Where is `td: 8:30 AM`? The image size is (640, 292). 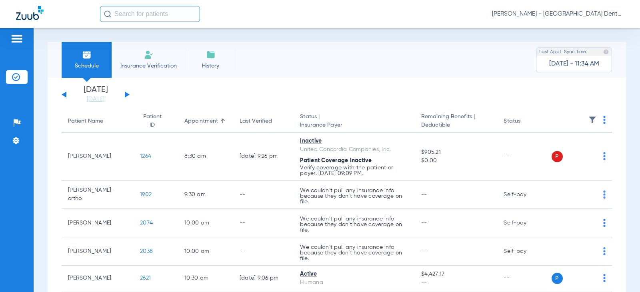
td: 8:30 AM is located at coordinates (206, 157).